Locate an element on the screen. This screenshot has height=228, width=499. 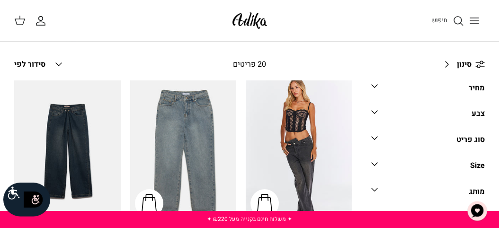
a: ג׳ינס All Or Nothing קריס-קרוס | BOYFRIEND is located at coordinates (299, 152).